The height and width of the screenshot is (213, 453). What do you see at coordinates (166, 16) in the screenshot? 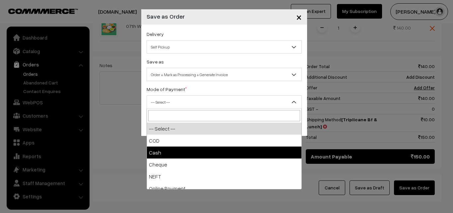
I see `h4: Save as Order` at bounding box center [166, 16].